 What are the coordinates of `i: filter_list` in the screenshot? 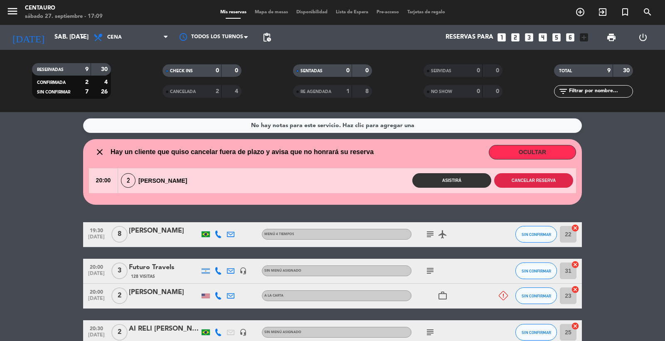 It's located at (563, 91).